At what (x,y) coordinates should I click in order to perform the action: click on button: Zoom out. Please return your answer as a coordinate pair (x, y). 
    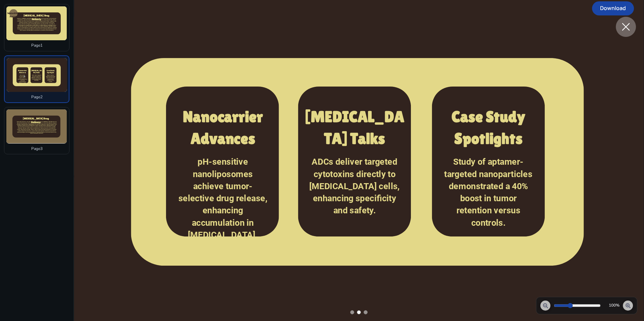
    Looking at the image, I should click on (545, 305).